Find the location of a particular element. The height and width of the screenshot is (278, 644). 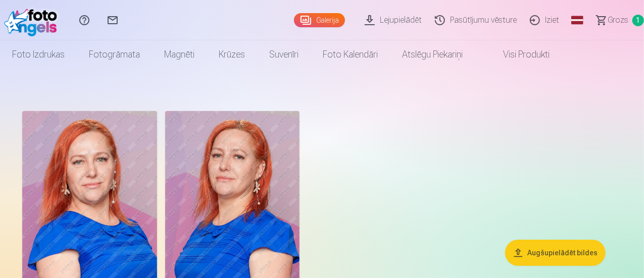

a: Atslēgu piekariņi is located at coordinates (432, 55).